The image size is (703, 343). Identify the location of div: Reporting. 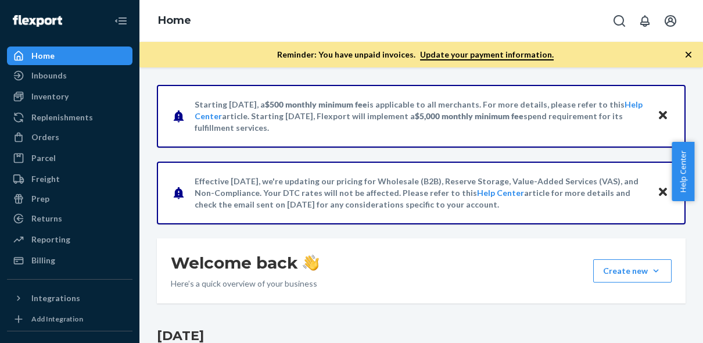
(51, 239).